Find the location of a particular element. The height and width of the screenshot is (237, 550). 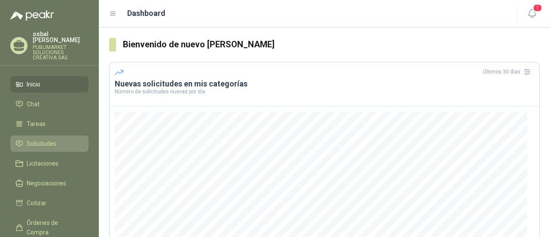

span: Solicitudes is located at coordinates (41, 143).